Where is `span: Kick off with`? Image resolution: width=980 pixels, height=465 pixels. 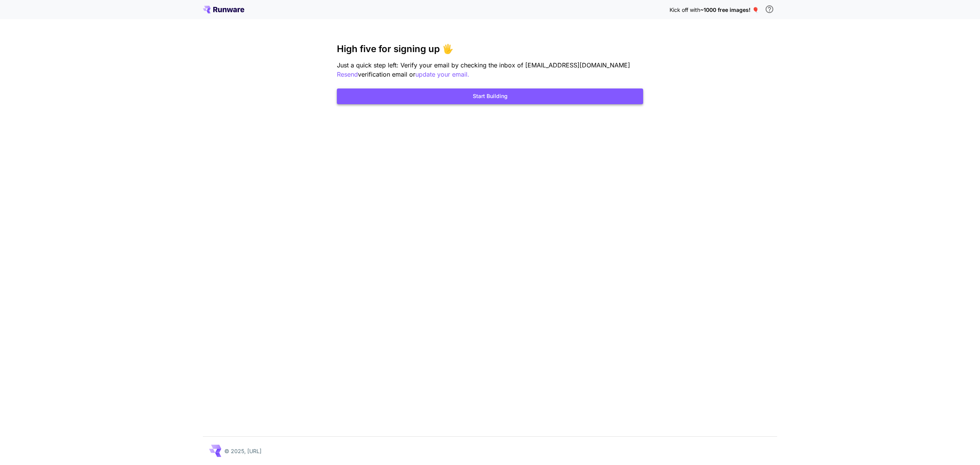
span: Kick off with is located at coordinates (684, 10).